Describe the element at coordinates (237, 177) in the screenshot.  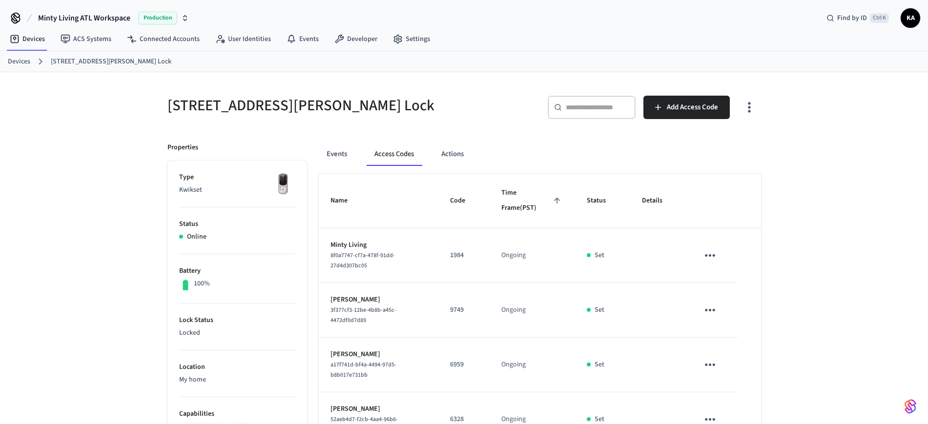
I see `p: Type` at that location.